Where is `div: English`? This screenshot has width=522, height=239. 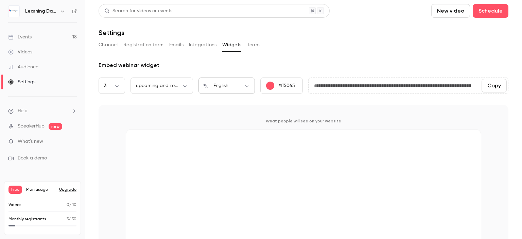
div: English is located at coordinates (231, 86).